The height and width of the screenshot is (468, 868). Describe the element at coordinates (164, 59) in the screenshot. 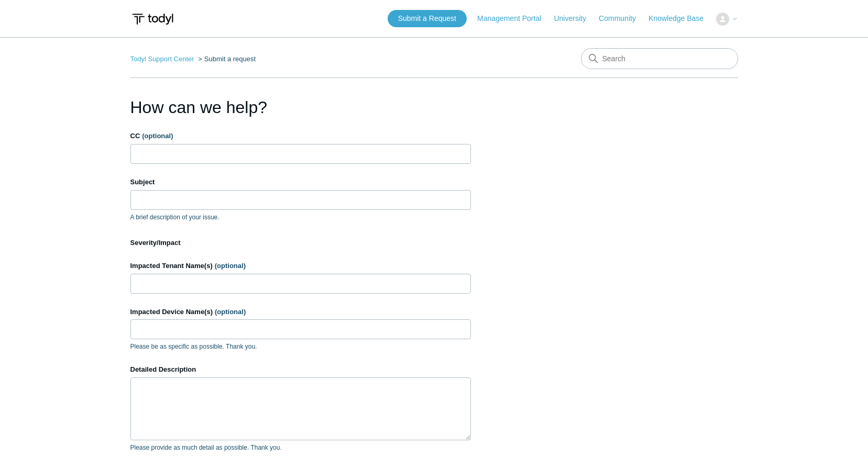

I see `li: Todyl Support Center` at that location.